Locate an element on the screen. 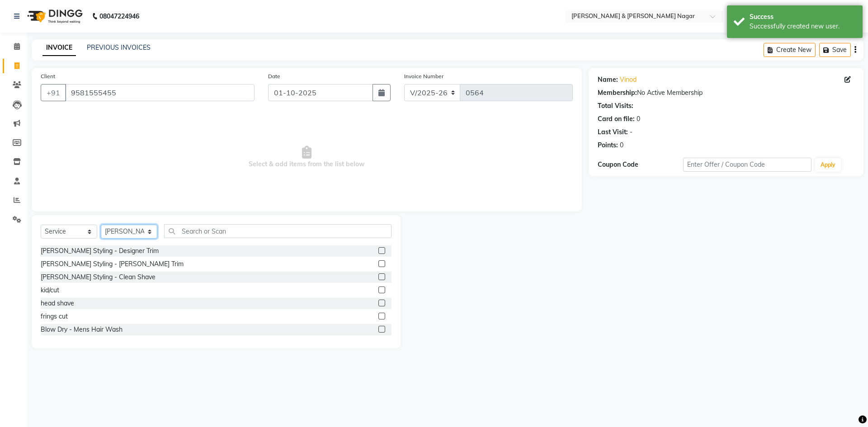 The width and height of the screenshot is (868, 427). div: Total Visits: is located at coordinates (615, 105).